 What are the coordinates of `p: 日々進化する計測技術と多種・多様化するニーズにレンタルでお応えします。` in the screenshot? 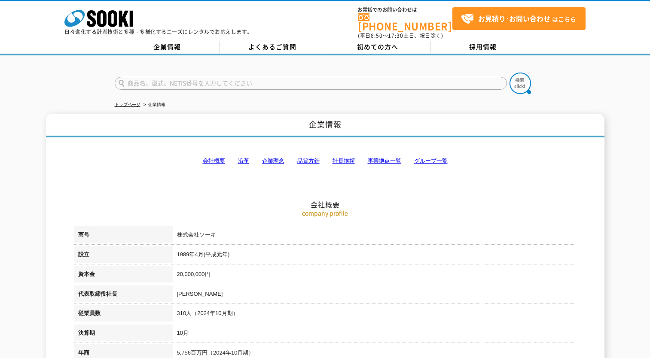 It's located at (158, 32).